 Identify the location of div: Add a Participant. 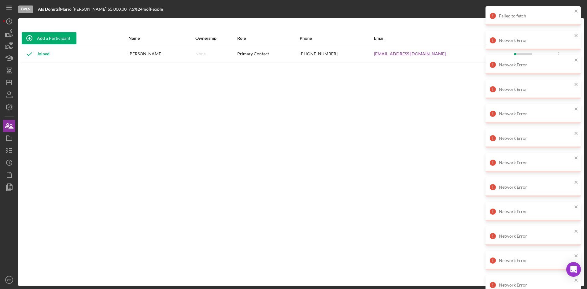
(53, 38).